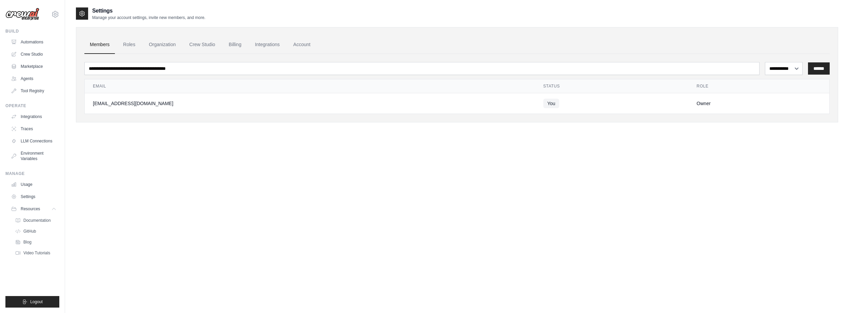  I want to click on a: LLM Connections, so click(34, 141).